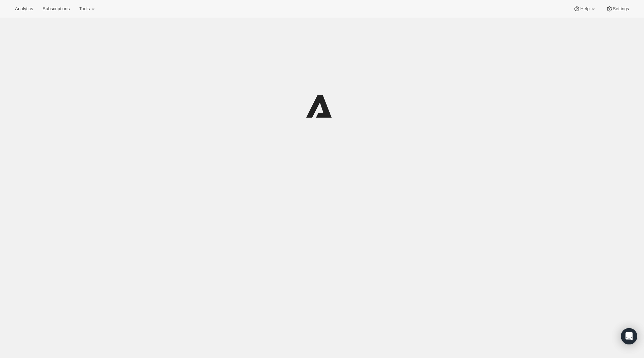 The image size is (644, 358). Describe the element at coordinates (629, 336) in the screenshot. I see `div: Open Intercom Messenger` at that location.